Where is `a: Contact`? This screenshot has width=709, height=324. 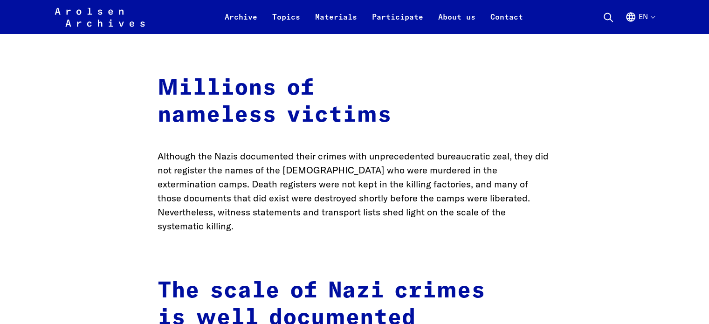
a: Contact is located at coordinates (507, 22).